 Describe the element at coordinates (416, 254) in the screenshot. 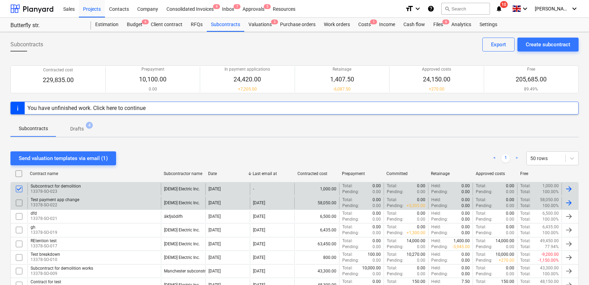

I see `p: 10,270.00` at that location.